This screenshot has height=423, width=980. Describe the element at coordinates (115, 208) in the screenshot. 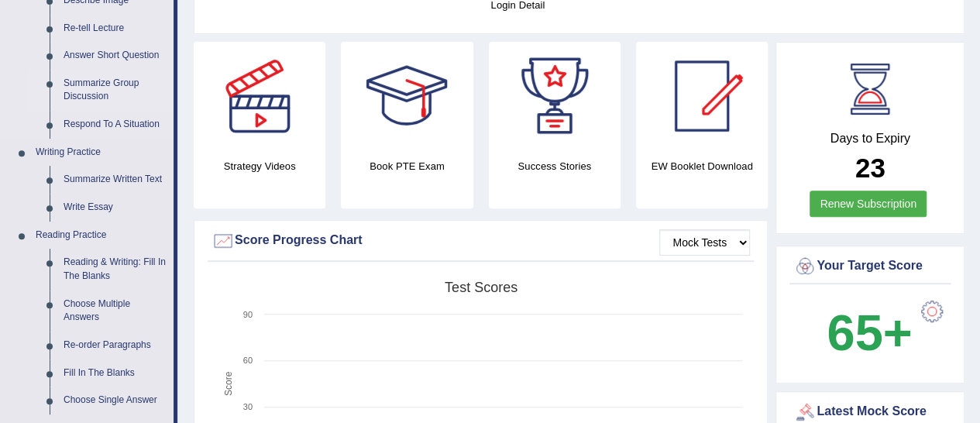

I see `a: Write Essay` at that location.